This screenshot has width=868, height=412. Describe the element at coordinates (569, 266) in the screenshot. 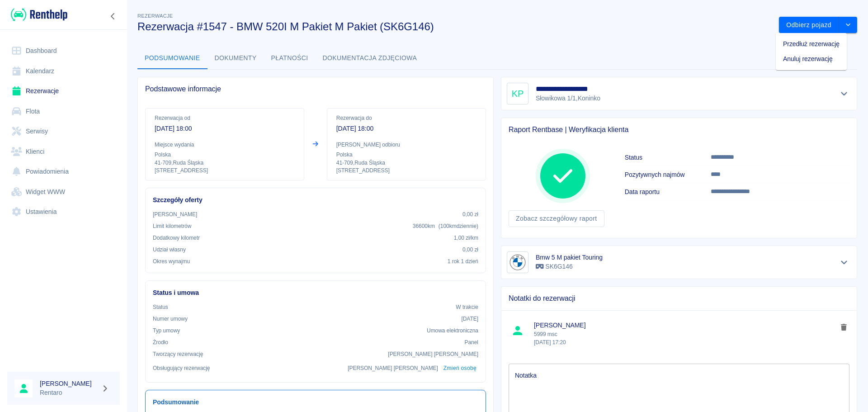

I see `p: SK6G146` at that location.